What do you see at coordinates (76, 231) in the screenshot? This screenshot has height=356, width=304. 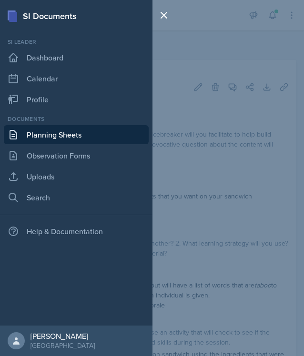 I see `div: Help & Documentation` at bounding box center [76, 231].